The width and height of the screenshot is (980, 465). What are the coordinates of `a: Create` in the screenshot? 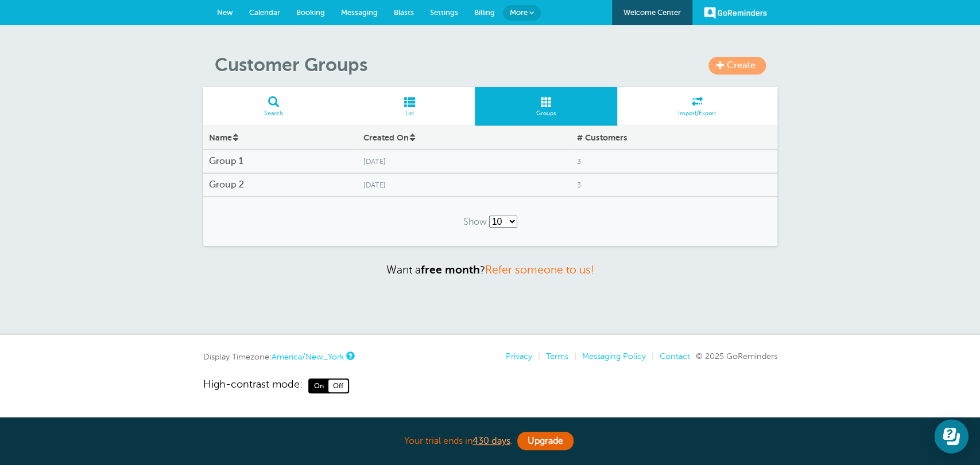 It's located at (737, 66).